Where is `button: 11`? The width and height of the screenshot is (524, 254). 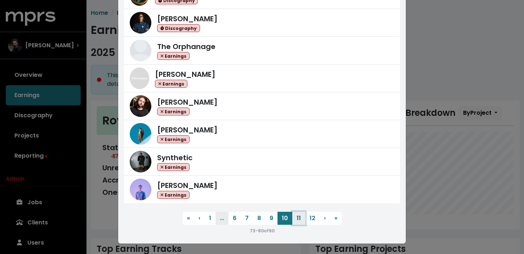
button: 11 is located at coordinates (299, 218).